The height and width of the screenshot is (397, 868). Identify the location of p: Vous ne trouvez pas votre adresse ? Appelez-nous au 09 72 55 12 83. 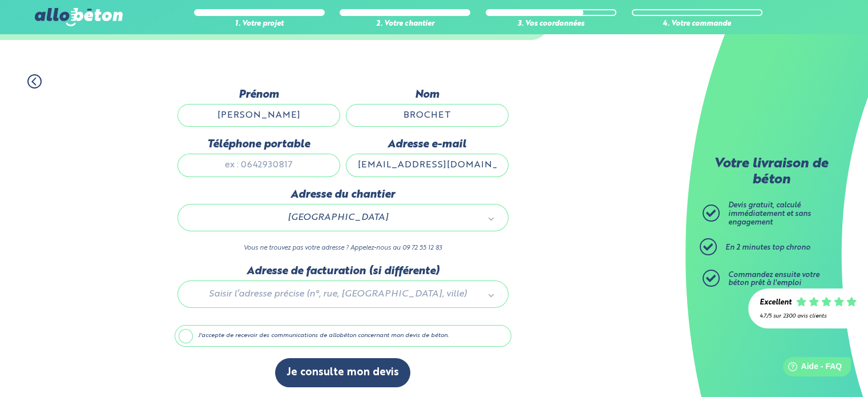
(343, 248).